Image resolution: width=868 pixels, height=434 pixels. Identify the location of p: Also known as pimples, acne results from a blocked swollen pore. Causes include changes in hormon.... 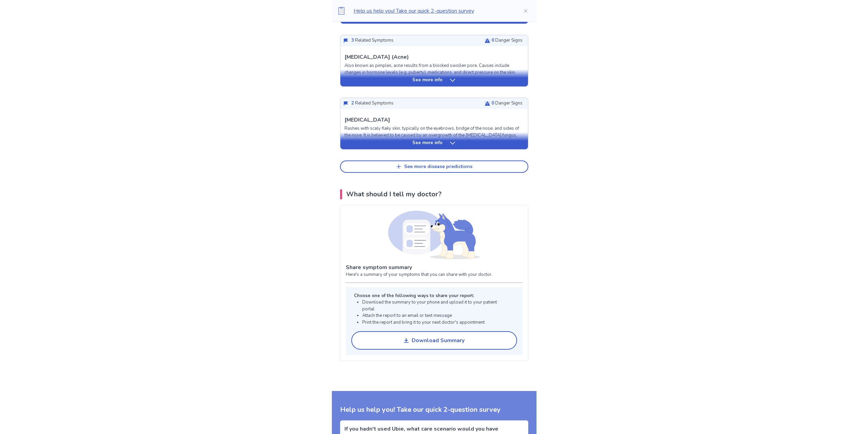
(434, 69).